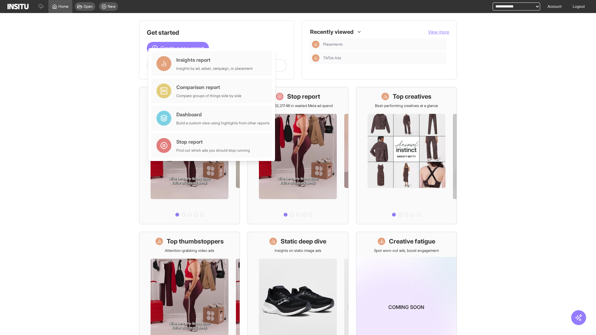  Describe the element at coordinates (298, 251) in the screenshot. I see `p: Insights on static image ads` at that location.